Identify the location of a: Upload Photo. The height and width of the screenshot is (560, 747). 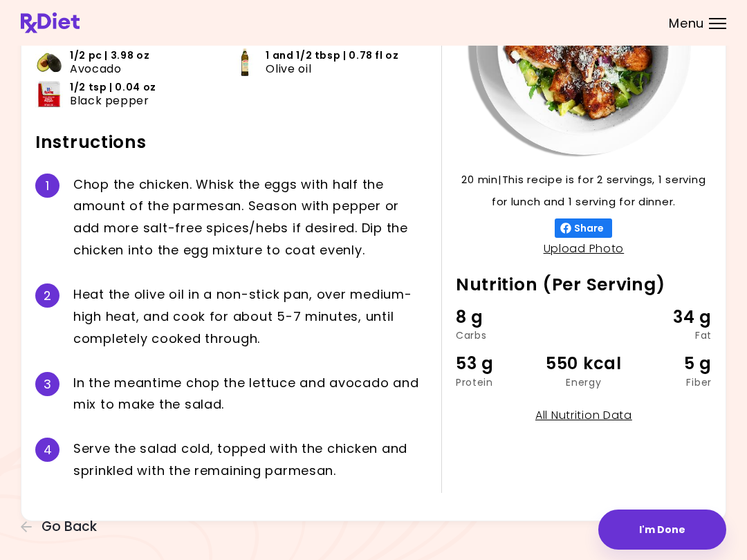
(583, 248).